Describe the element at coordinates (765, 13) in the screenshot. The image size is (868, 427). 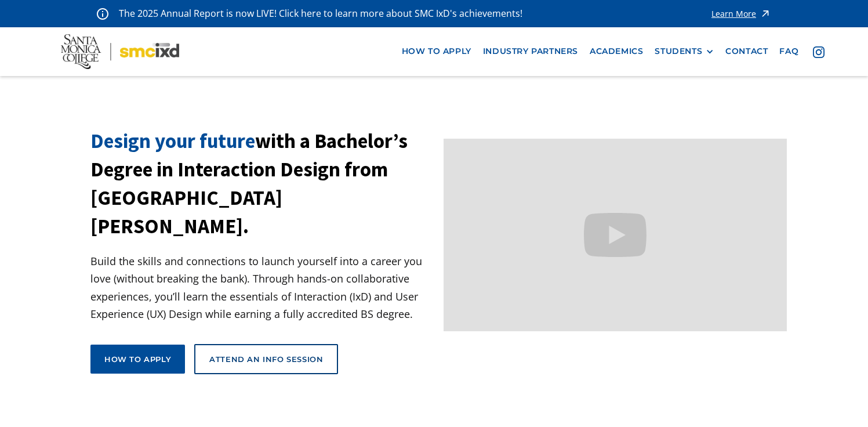
I see `img: icon - arrow - alert` at that location.